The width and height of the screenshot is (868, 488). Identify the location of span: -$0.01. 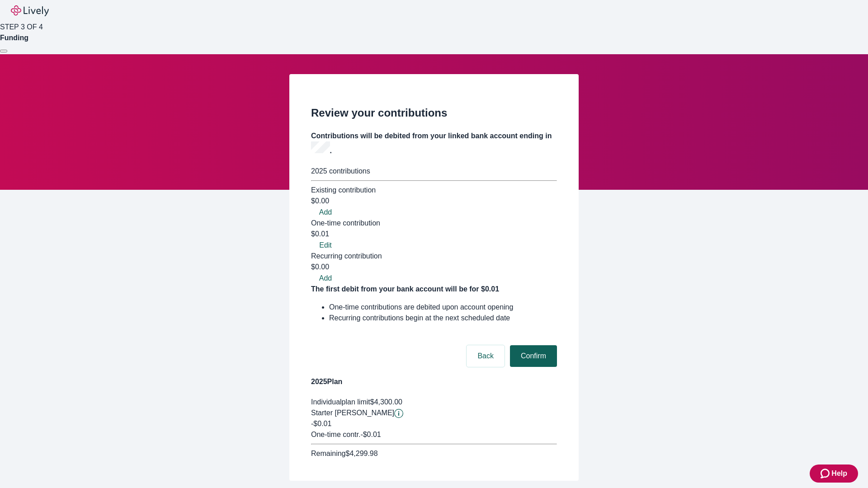
(321, 424).